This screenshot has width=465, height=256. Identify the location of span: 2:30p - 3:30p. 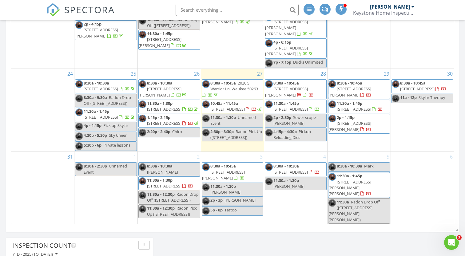
(222, 132).